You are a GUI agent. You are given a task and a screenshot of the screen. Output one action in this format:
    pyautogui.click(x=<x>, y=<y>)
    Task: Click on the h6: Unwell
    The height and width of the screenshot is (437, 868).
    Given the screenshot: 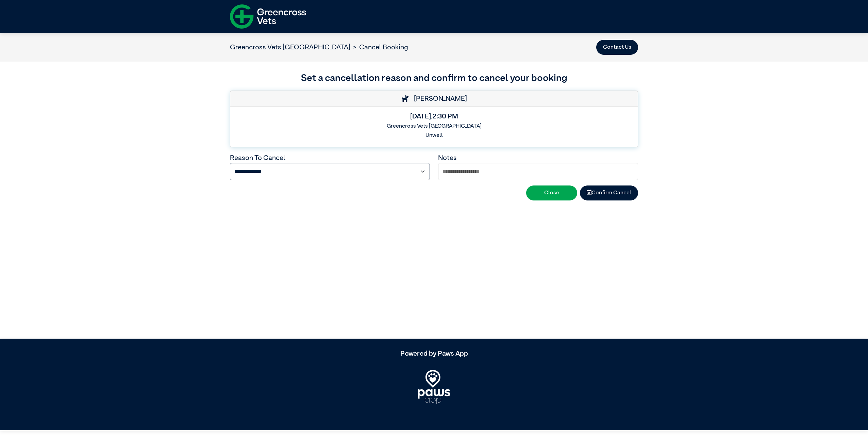 What is the action you would take?
    pyautogui.click(x=434, y=135)
    